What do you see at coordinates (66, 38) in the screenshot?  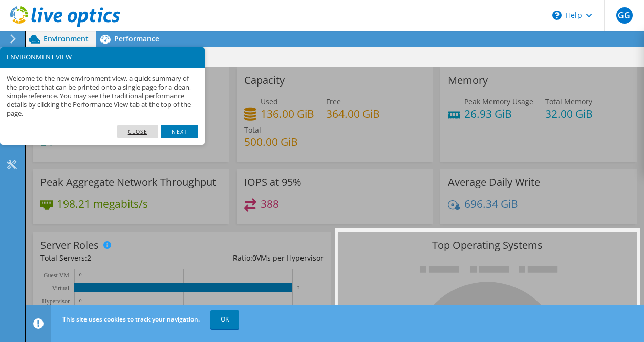 I see `span: Environment` at bounding box center [66, 38].